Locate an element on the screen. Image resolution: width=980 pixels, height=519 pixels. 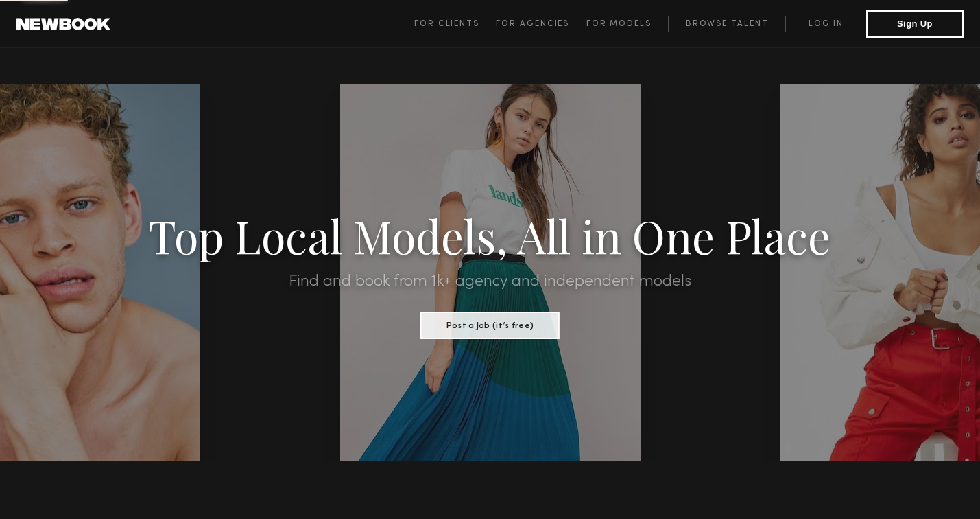
button: Sign Up is located at coordinates (915, 24).